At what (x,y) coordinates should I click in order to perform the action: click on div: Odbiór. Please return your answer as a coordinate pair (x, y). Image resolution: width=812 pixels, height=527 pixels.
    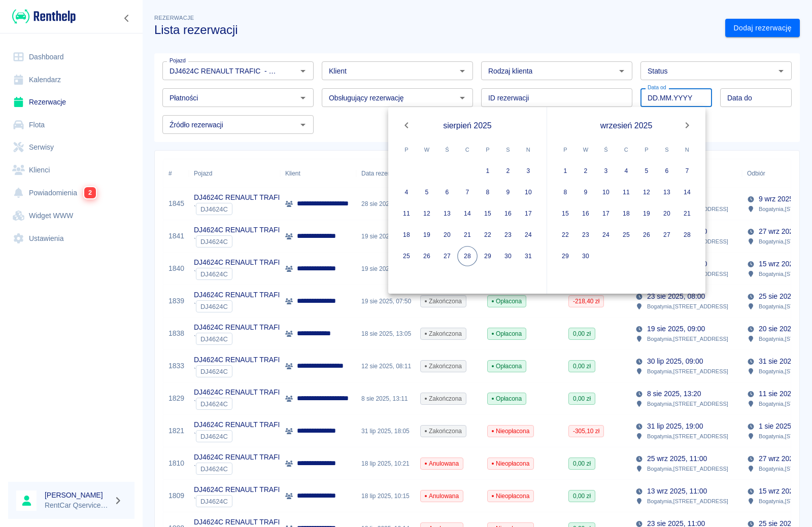
    Looking at the image, I should click on (756, 173).